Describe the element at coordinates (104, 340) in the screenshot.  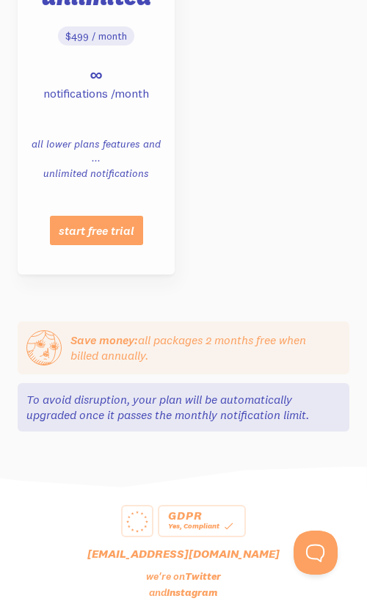
I see `strong: Save money:` at that location.